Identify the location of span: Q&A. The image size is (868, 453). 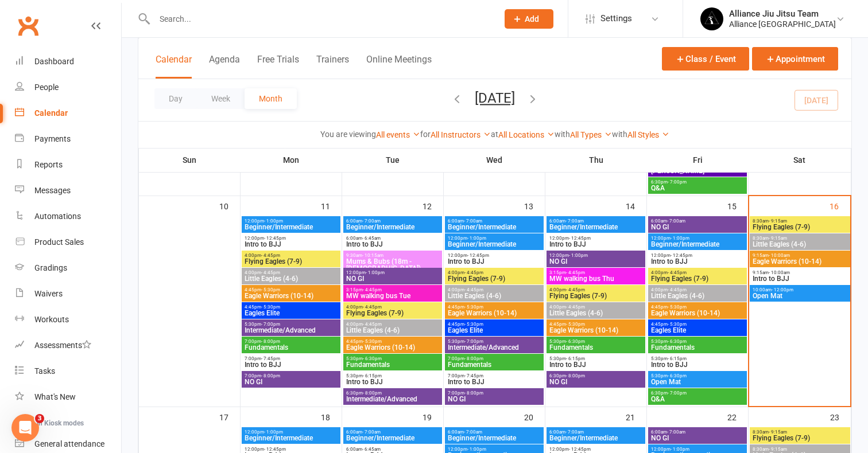
(697, 188).